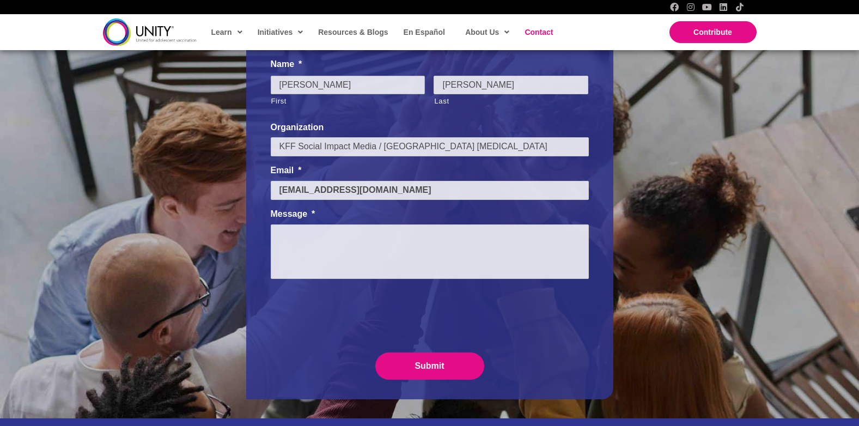  I want to click on a: Instagram, so click(691, 7).